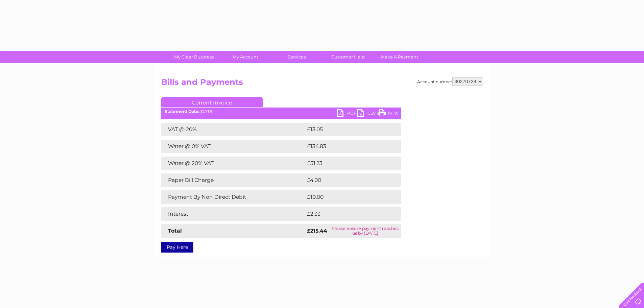  What do you see at coordinates (347, 146) in the screenshot?
I see `td: £134.83` at bounding box center [347, 146].